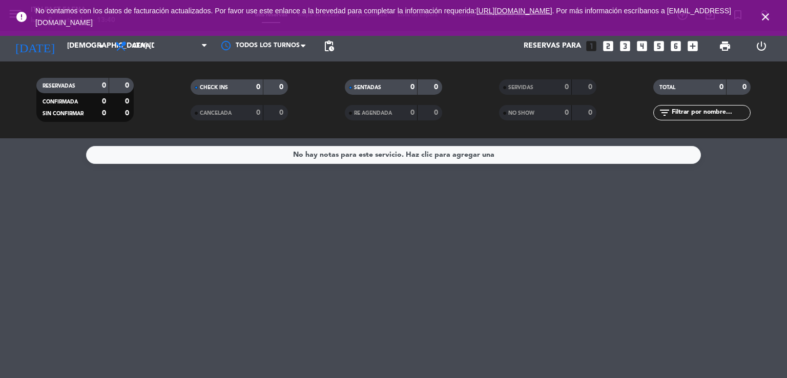 Image resolution: width=787 pixels, height=378 pixels. Describe the element at coordinates (625, 46) in the screenshot. I see `i: looks_3` at that location.